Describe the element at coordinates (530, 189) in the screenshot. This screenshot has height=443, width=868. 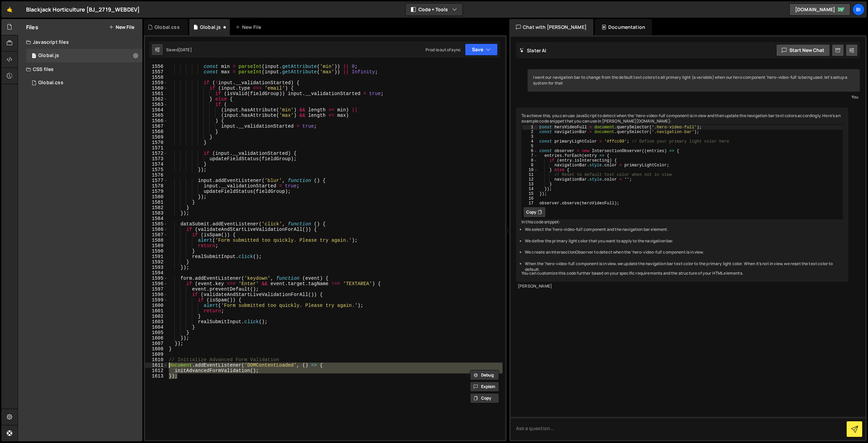
I see `div: 14` at that location.